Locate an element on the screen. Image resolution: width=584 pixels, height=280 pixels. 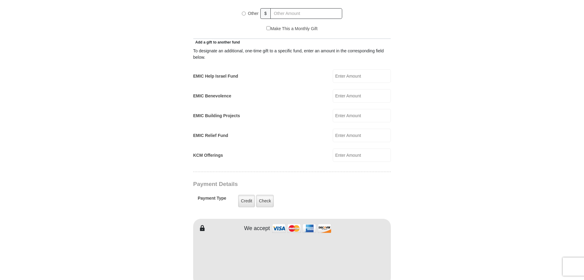
div: To designate an additional, one-time gift to a specific fund, enter an amount in the correspondin... is located at coordinates (292, 54).